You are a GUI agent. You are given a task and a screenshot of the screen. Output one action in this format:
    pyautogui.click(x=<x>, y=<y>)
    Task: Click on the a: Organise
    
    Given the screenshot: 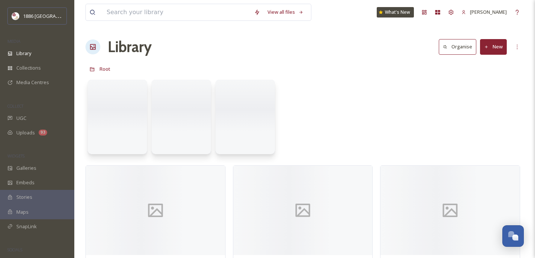 What is the action you would take?
    pyautogui.click(x=459, y=46)
    